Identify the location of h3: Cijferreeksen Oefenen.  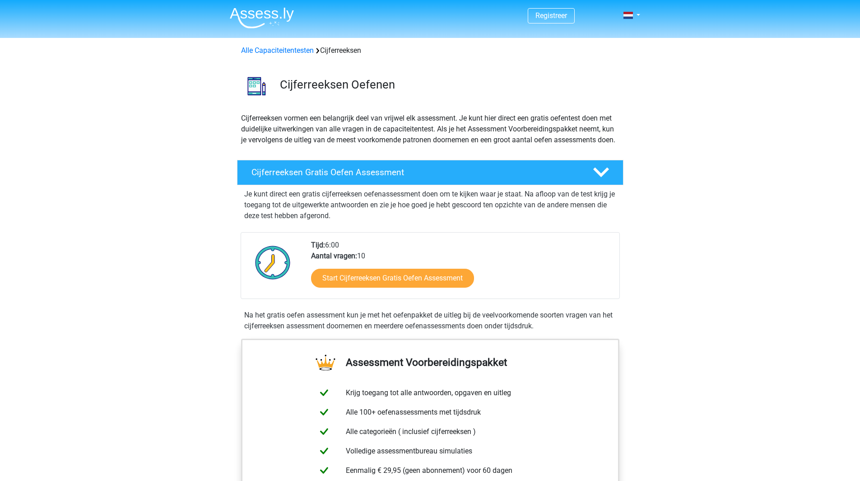
(448, 84).